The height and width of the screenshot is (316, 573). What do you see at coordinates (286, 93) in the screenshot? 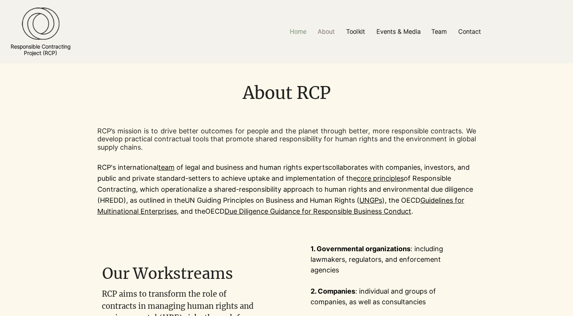
I see `h1: About RCP` at bounding box center [286, 93].